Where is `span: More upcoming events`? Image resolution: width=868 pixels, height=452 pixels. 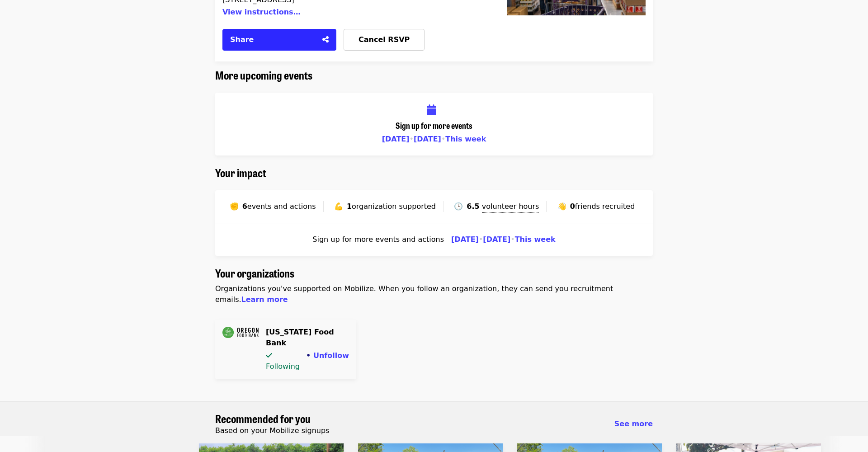
span: More upcoming events is located at coordinates (264, 75).